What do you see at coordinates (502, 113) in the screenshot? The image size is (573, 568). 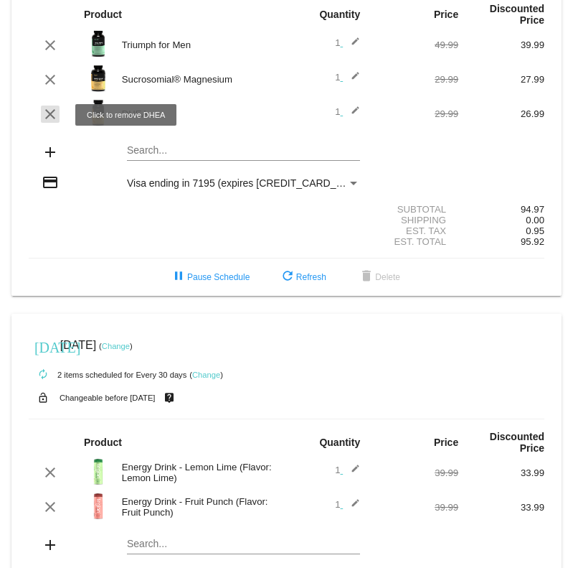 I see `div: 26.99` at bounding box center [502, 113].